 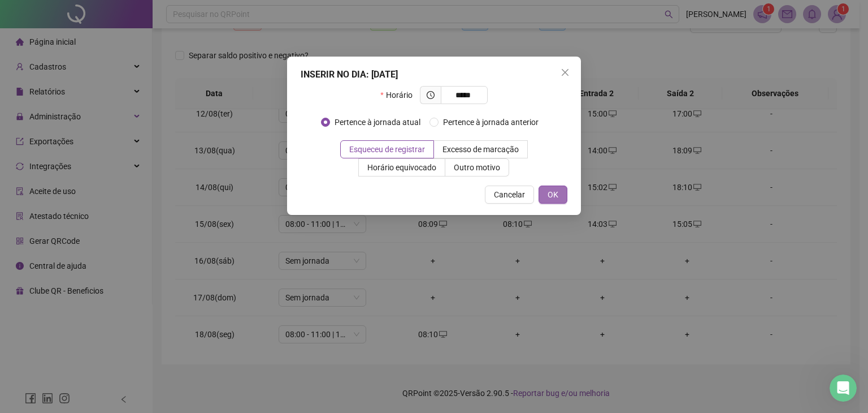 What do you see at coordinates (509, 195) in the screenshot?
I see `span: Cancelar` at bounding box center [509, 195].